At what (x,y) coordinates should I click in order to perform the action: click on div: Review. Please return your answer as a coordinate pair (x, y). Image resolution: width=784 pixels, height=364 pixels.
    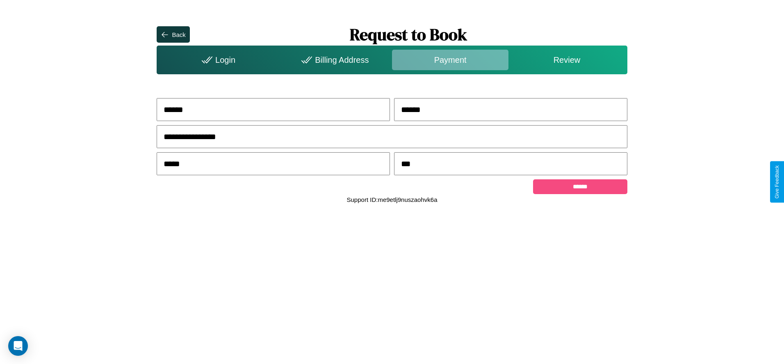
    Looking at the image, I should click on (567, 60).